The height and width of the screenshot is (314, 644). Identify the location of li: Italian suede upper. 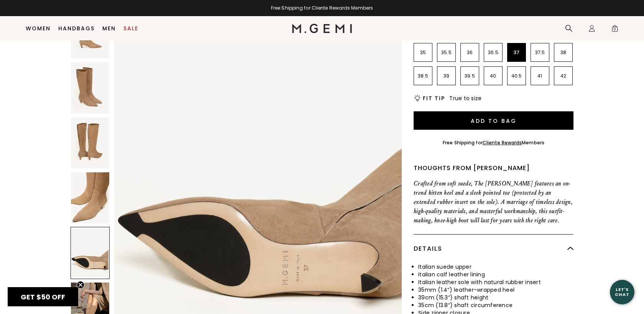
(496, 266).